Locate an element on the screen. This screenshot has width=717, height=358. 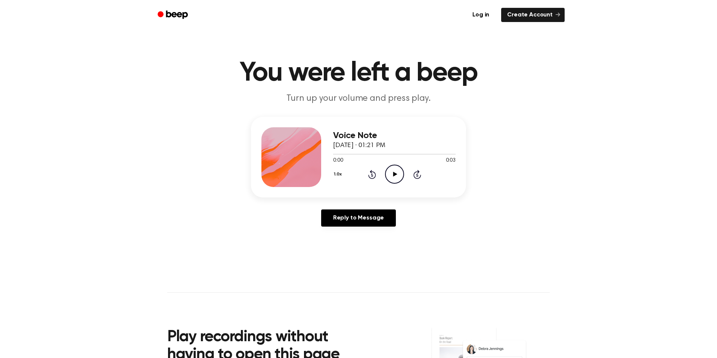
a: Beep is located at coordinates (173, 15).